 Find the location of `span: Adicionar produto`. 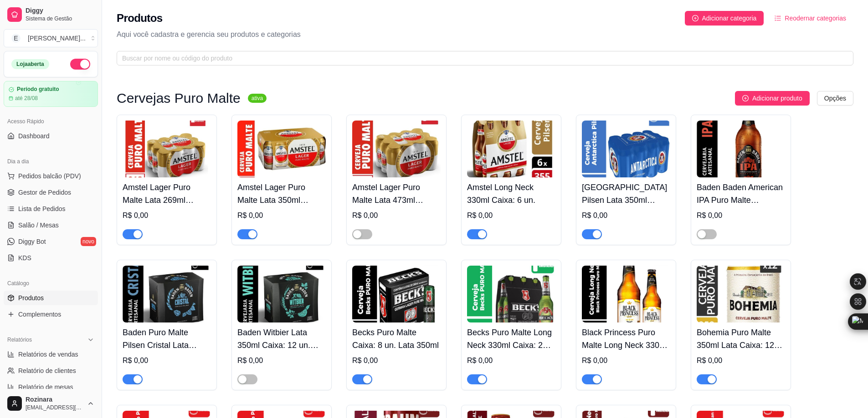

span: Adicionar produto is located at coordinates (777, 98).